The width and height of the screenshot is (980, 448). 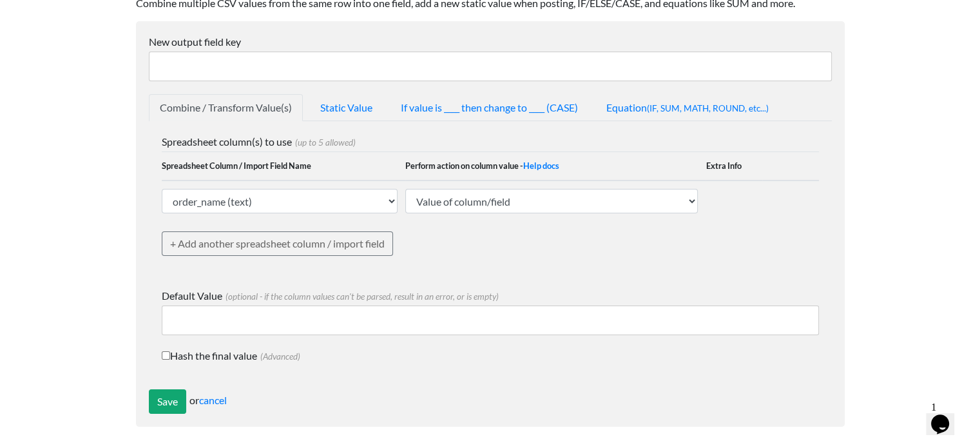 I want to click on span: (optional - if the column values can't be parsed, result in an error, or is empty), so click(x=360, y=296).